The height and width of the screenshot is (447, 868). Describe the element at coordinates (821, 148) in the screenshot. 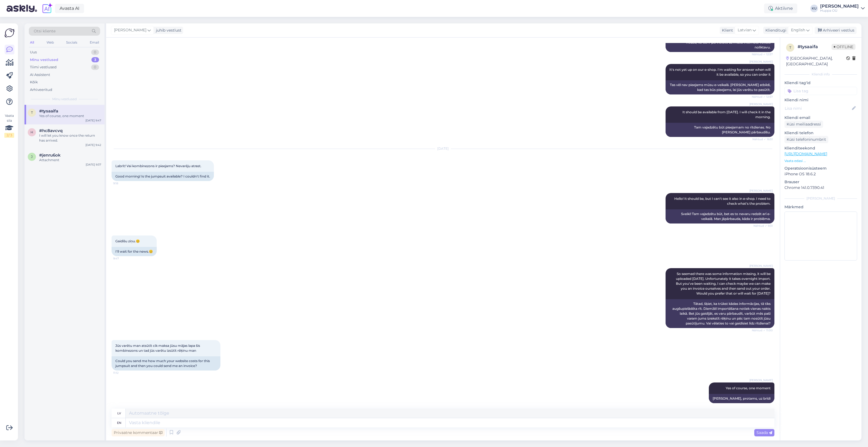

I see `p: Klienditeekond` at that location.